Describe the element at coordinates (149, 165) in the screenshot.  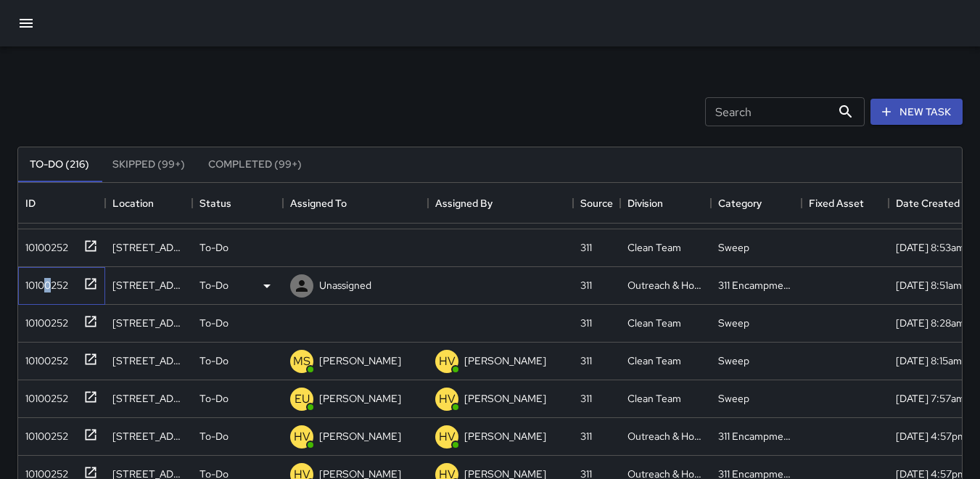
I see `button: Skipped (99+)` at that location.